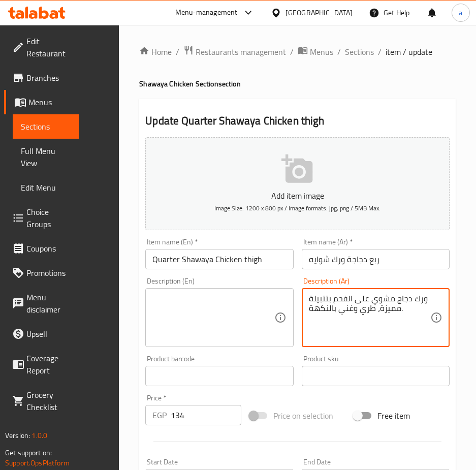 The width and height of the screenshot is (476, 470). I want to click on span: Edit Restaurant, so click(48, 47).